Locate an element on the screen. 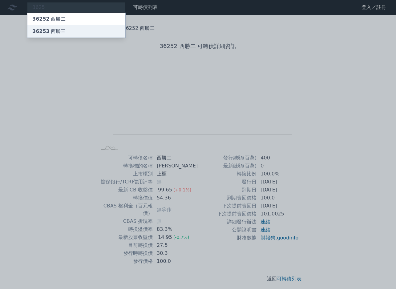 Image resolution: width=396 pixels, height=289 pixels. div: 西勝三 is located at coordinates (49, 31).